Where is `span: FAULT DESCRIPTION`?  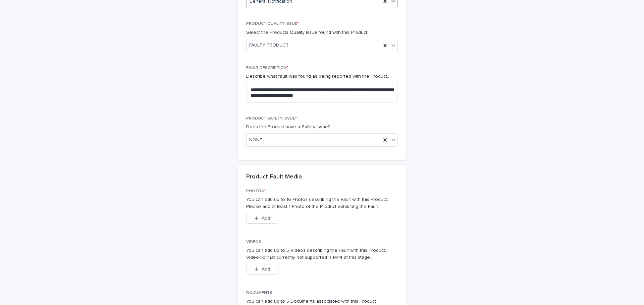 span: FAULT DESCRIPTION is located at coordinates (268, 68).